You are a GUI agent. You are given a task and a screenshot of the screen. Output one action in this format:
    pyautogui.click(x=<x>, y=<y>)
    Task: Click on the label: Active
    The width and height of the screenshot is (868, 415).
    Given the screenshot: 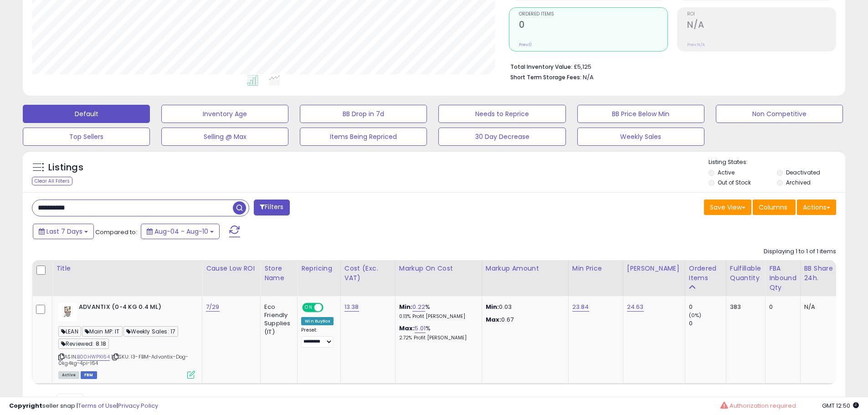 What is the action you would take?
    pyautogui.click(x=726, y=172)
    